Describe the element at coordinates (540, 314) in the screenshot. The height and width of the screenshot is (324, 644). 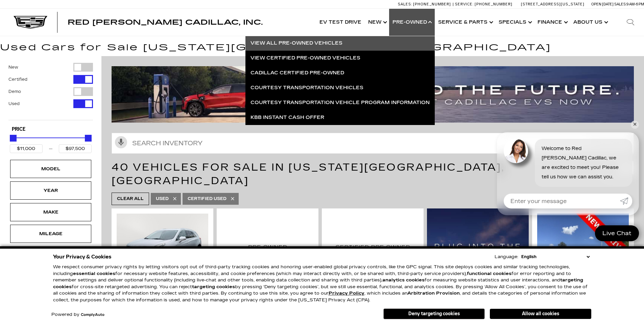
I see `button: Allow all cookies` at that location.